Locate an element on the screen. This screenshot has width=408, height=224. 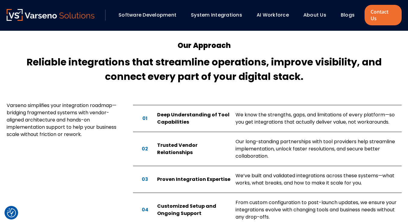
a: About Us is located at coordinates (315, 15).